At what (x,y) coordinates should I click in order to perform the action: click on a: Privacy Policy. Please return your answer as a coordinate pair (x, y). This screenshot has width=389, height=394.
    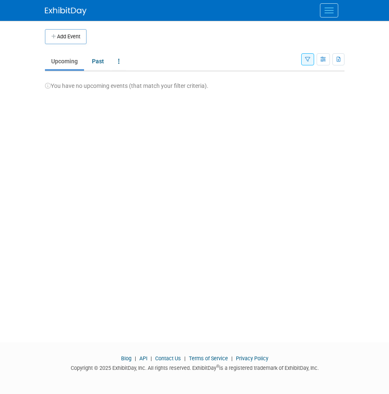
    Looking at the image, I should click on (252, 358).